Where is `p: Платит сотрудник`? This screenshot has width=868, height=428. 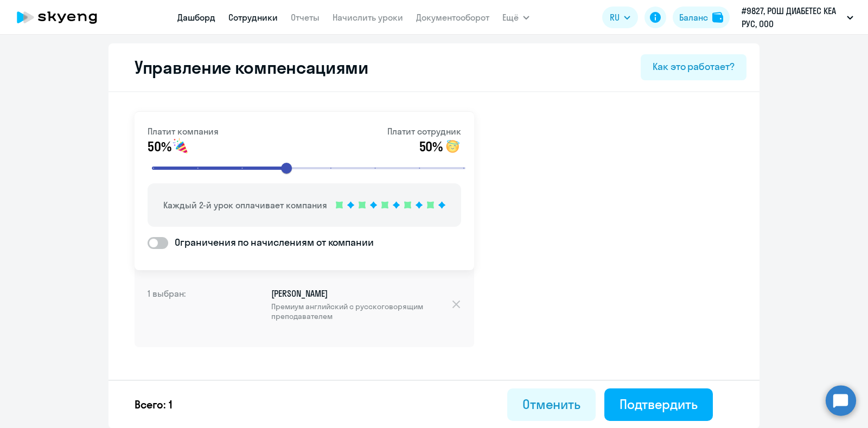 p: Платит сотрудник is located at coordinates (424, 131).